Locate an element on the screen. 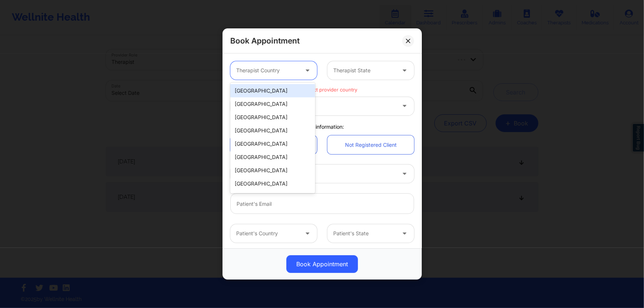  div: Client information: is located at coordinates (322, 127).